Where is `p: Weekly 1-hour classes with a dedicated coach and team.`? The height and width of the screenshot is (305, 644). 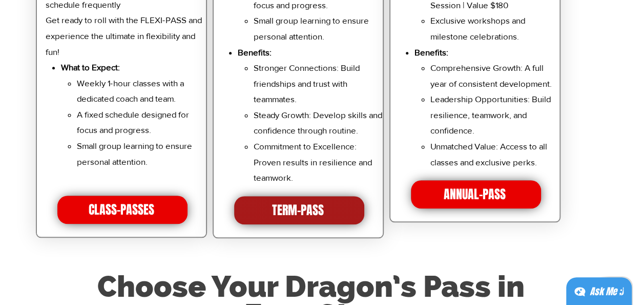 p: Weekly 1-hour classes with a dedicated coach and team. is located at coordinates (142, 91).